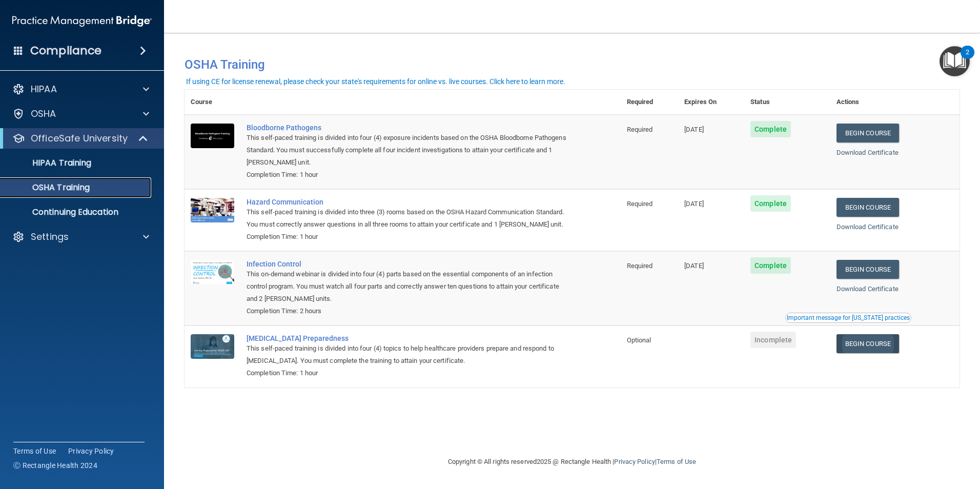  I want to click on p: Settings, so click(50, 237).